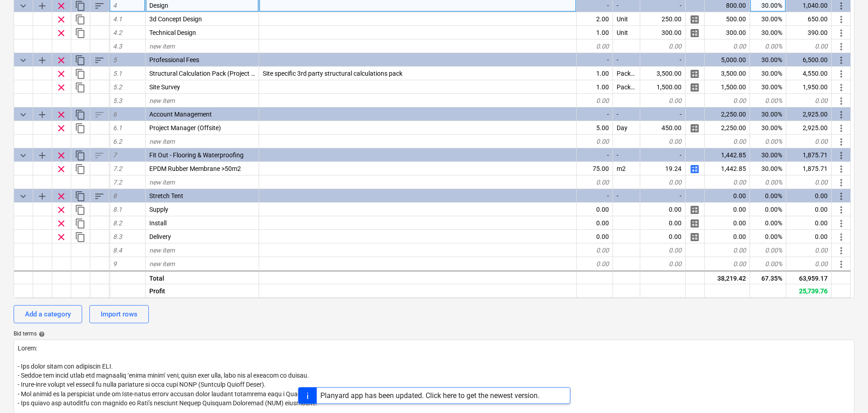 This screenshot has width=868, height=413. Describe the element at coordinates (118, 73) in the screenshot. I see `span: 5.1` at that location.